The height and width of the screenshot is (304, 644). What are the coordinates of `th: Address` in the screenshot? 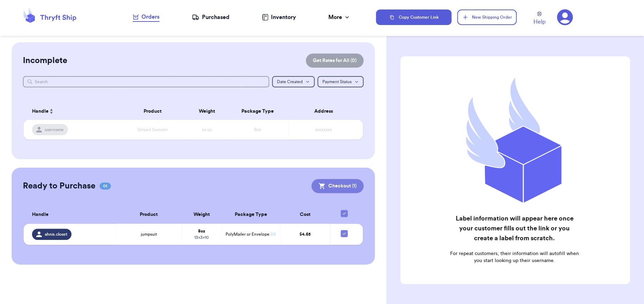 It's located at (325, 111).